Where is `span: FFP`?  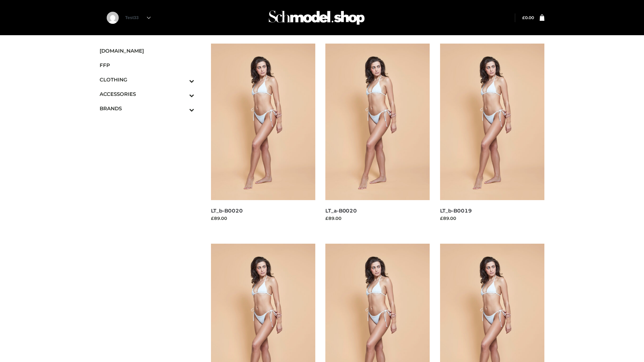
span: FFP is located at coordinates (147, 65).